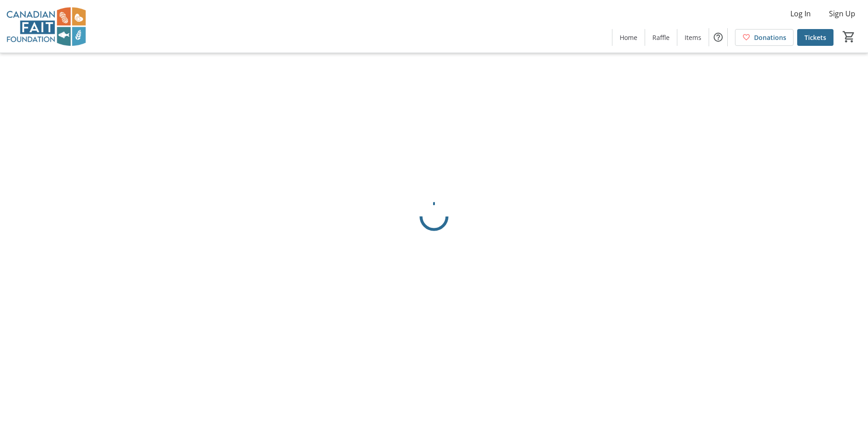  What do you see at coordinates (718, 37) in the screenshot?
I see `button: Help` at bounding box center [718, 37].